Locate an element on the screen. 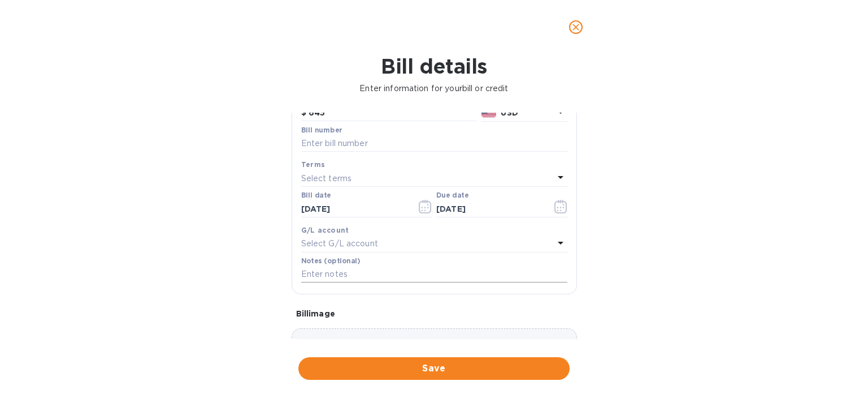 The image size is (868, 398). h1: Bill details is located at coordinates (434, 66).